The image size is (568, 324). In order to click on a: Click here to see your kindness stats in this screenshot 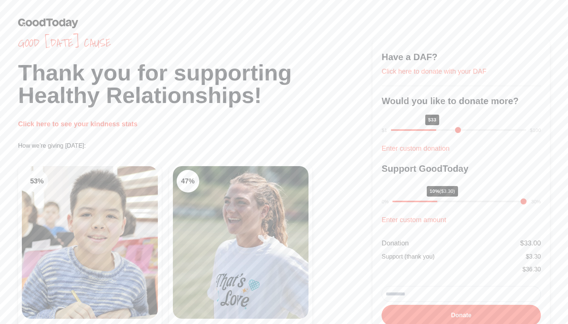, I will do `click(78, 124)`.